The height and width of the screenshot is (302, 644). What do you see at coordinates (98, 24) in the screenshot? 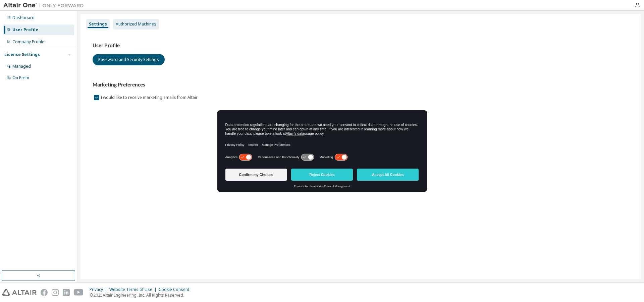
I see `div: Settings` at bounding box center [98, 24].